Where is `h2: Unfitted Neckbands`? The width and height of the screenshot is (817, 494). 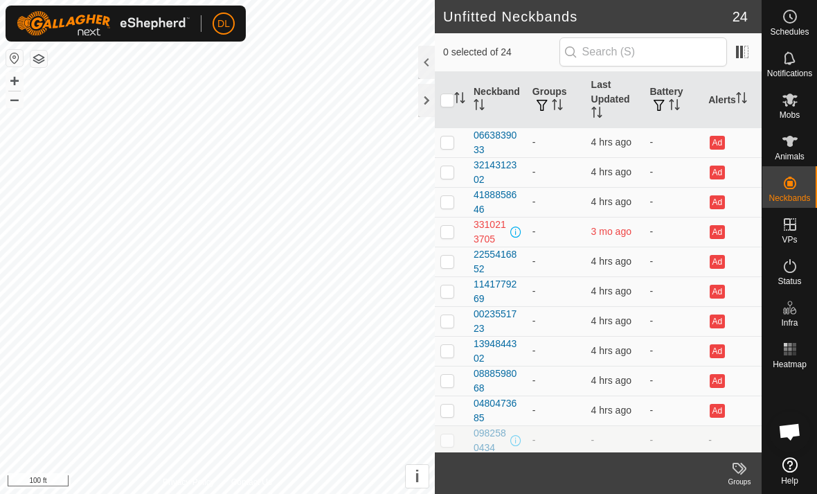 h2: Unfitted Neckbands is located at coordinates (588, 17).